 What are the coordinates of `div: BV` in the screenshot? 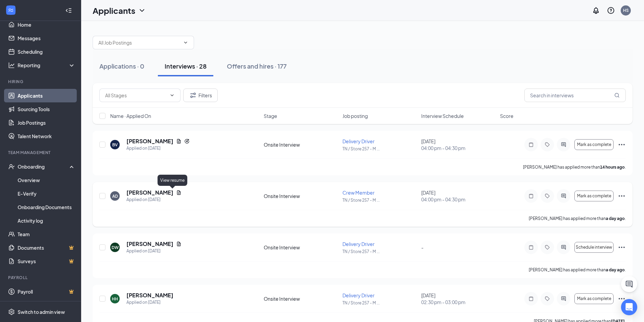 It's located at (115, 145).